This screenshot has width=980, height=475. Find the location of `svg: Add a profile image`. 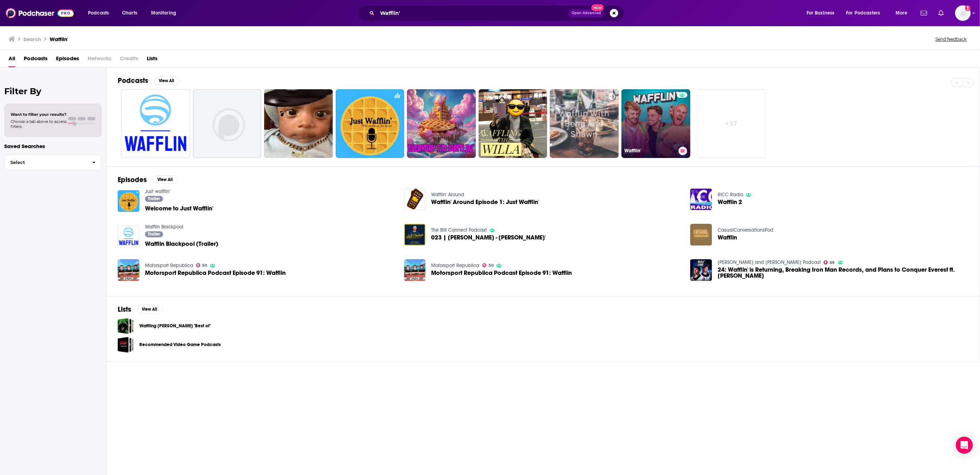

svg: Add a profile image is located at coordinates (967, 8).